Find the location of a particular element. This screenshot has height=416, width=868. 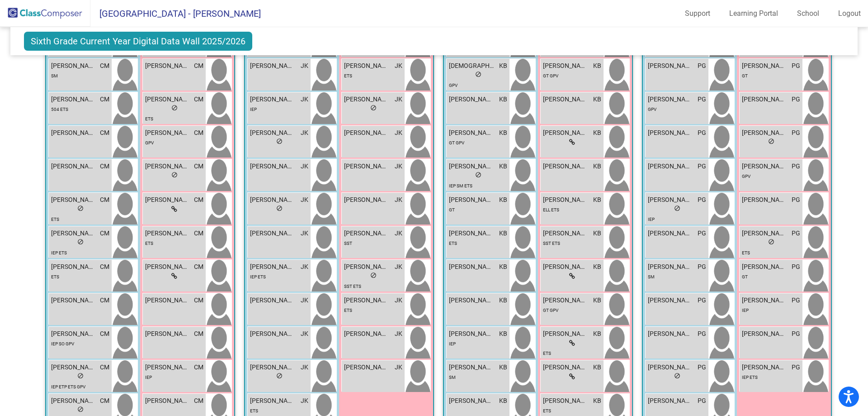

span: GPV is located at coordinates (149, 143).